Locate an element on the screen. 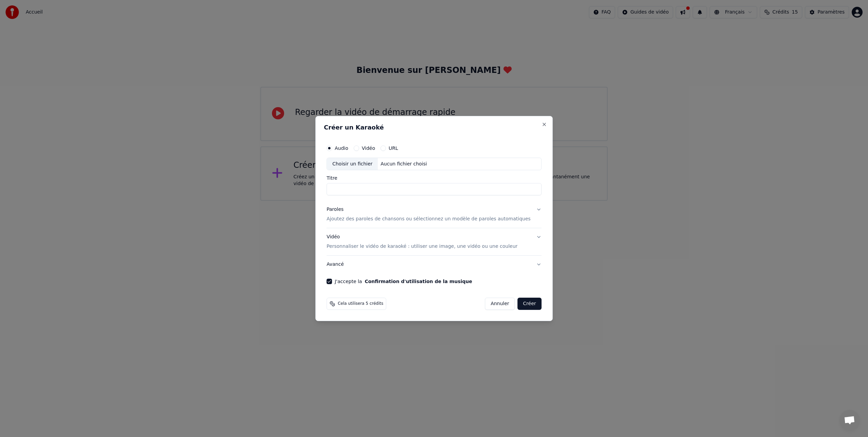 This screenshot has width=868, height=437. label: URL is located at coordinates (393, 148).